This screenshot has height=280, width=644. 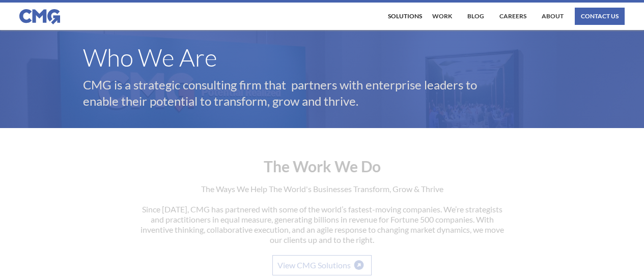 I want to click on img: CMG logo in blue., so click(x=39, y=17).